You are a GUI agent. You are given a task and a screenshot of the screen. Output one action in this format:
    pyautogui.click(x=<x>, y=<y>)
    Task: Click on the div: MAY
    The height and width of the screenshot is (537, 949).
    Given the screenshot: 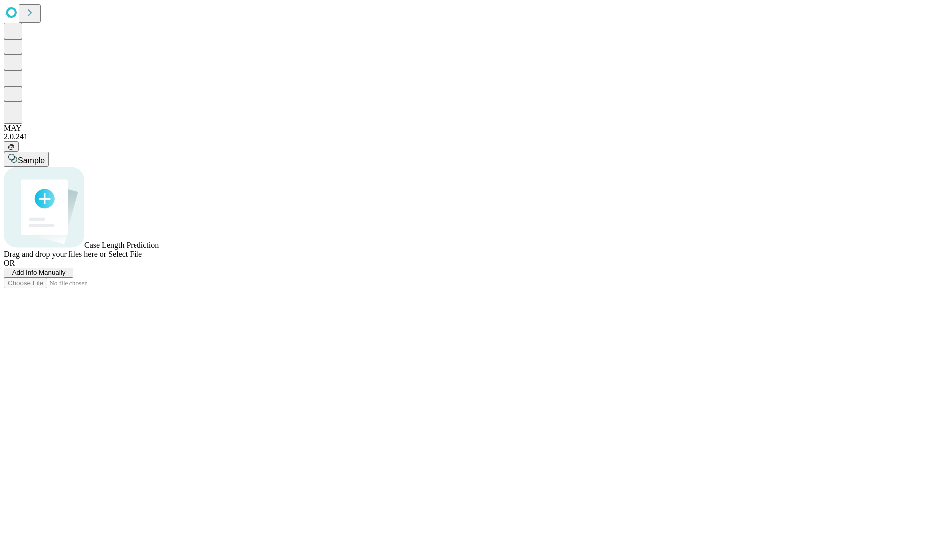 What is the action you would take?
    pyautogui.click(x=475, y=128)
    